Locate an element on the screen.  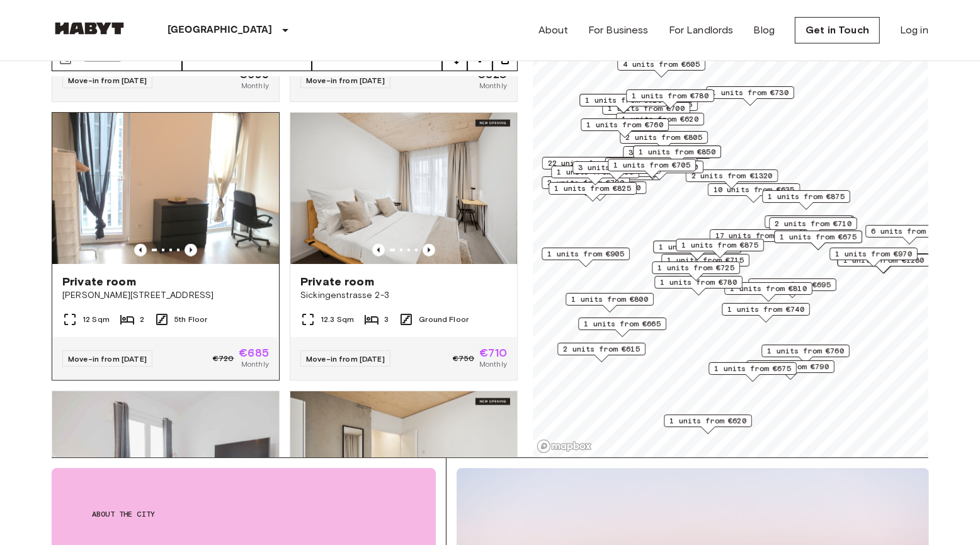
span: €720 is located at coordinates (224, 358).